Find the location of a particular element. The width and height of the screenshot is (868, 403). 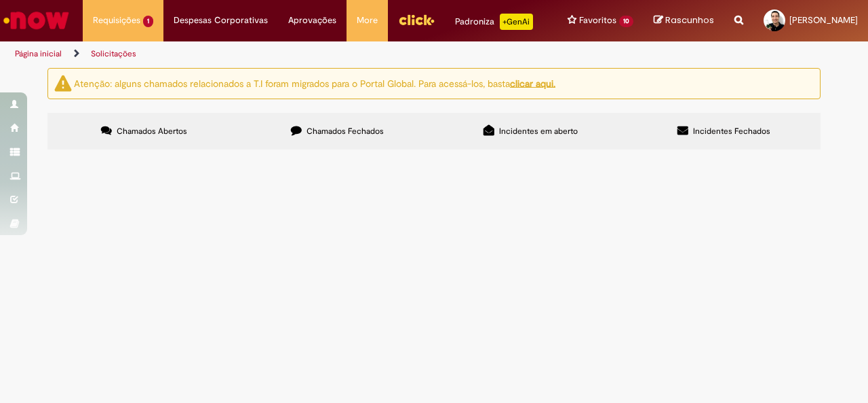

ul: Trilhas de página is located at coordinates (289, 53).